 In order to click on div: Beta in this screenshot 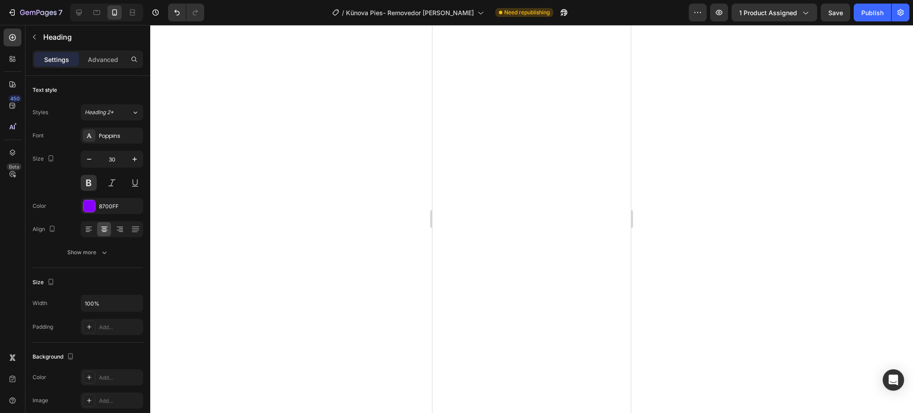, I will do `click(14, 167)`.